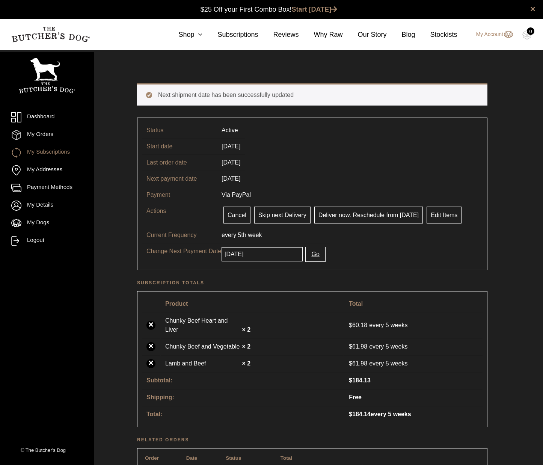 The image size is (543, 465). What do you see at coordinates (184, 251) in the screenshot?
I see `p: Change Next Payment Date` at bounding box center [184, 251].